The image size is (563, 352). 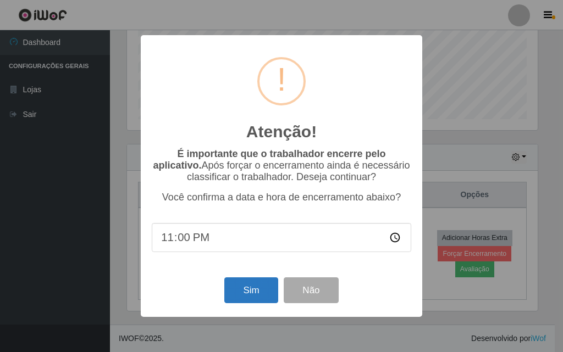 I want to click on button: Não, so click(x=310, y=290).